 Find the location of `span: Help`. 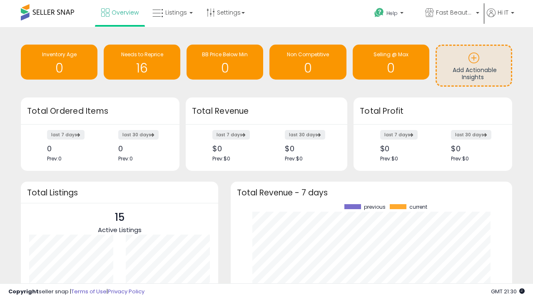

span: Help is located at coordinates (392, 13).